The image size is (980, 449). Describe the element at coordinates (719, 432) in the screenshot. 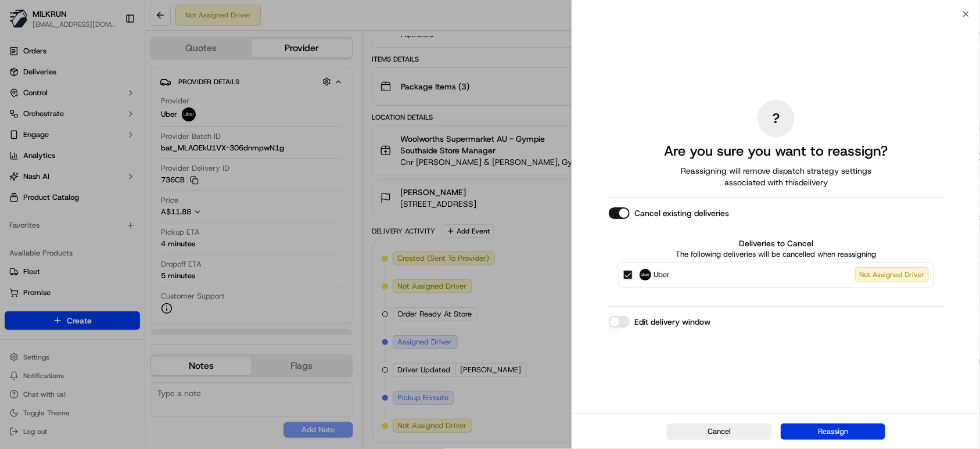

I see `button: Cancel` at that location.